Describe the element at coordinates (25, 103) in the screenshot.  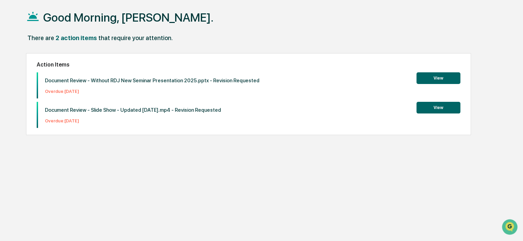
I see `a: 🔎Data Lookup` at that location.